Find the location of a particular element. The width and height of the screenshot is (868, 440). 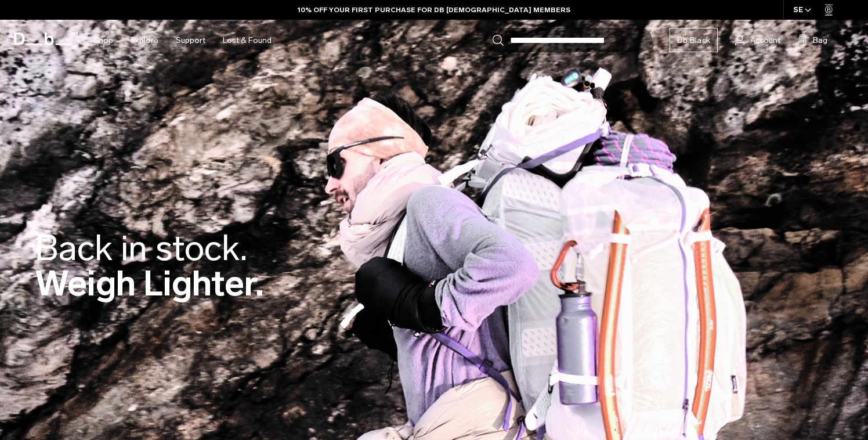

nav: Main Navigation is located at coordinates (182, 40).